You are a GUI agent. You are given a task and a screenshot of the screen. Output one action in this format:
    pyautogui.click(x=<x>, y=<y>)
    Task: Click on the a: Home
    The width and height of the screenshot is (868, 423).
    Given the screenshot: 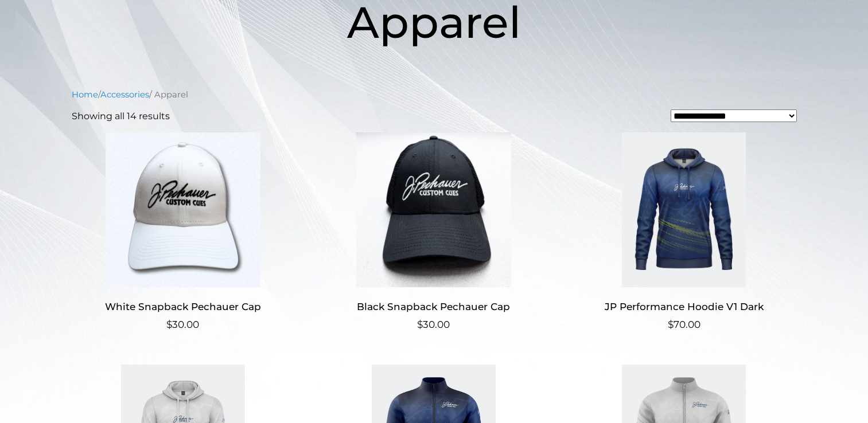 What is the action you would take?
    pyautogui.click(x=84, y=95)
    